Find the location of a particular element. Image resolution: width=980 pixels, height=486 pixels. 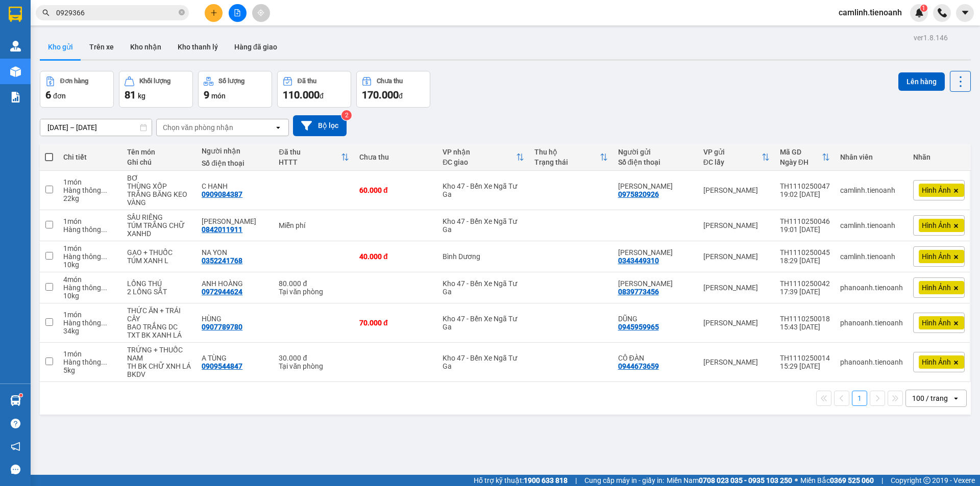

div: 0909544847 is located at coordinates (222, 366).